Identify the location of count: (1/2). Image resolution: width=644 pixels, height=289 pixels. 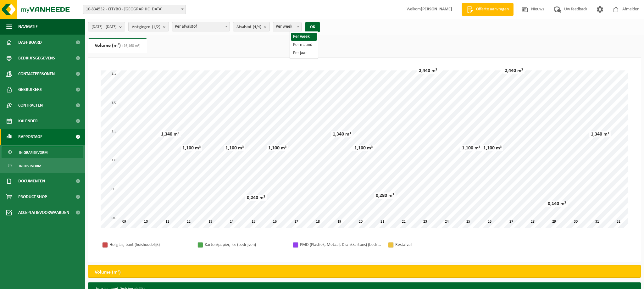
(156, 26).